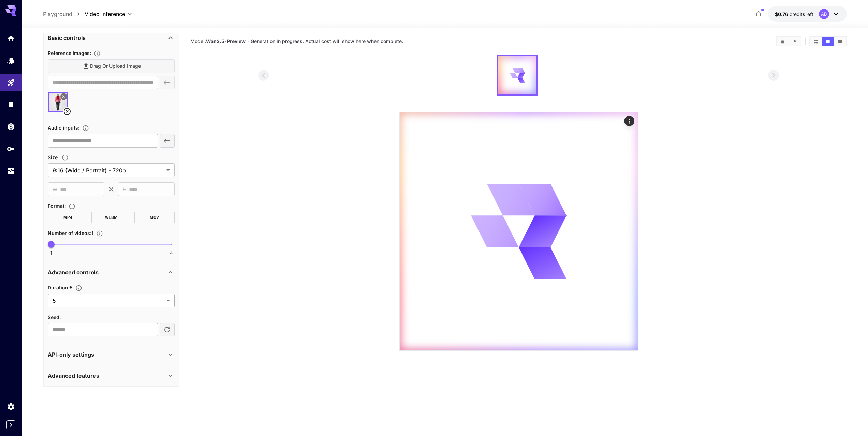  What do you see at coordinates (154, 218) in the screenshot?
I see `button: MOV` at bounding box center [154, 218].